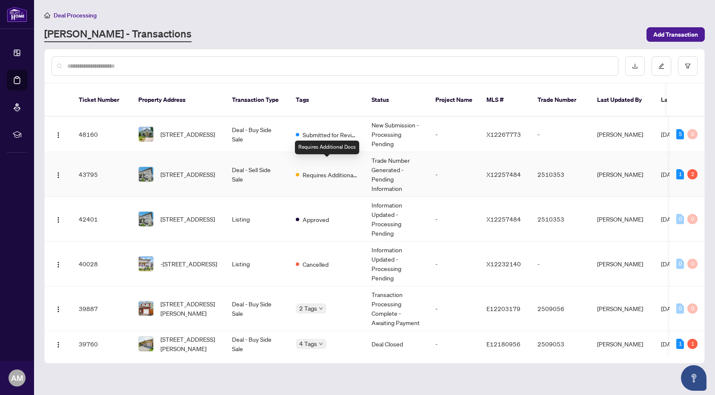  What do you see at coordinates (635, 66) in the screenshot?
I see `span: download` at bounding box center [635, 66].